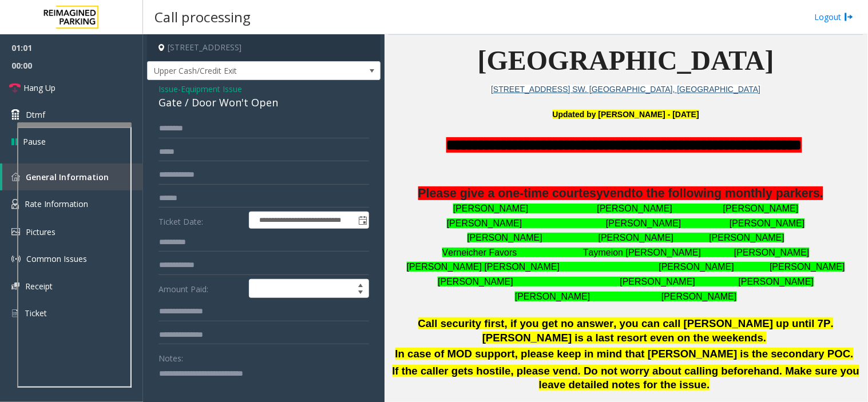  I want to click on span: Increase value, so click(361, 284).